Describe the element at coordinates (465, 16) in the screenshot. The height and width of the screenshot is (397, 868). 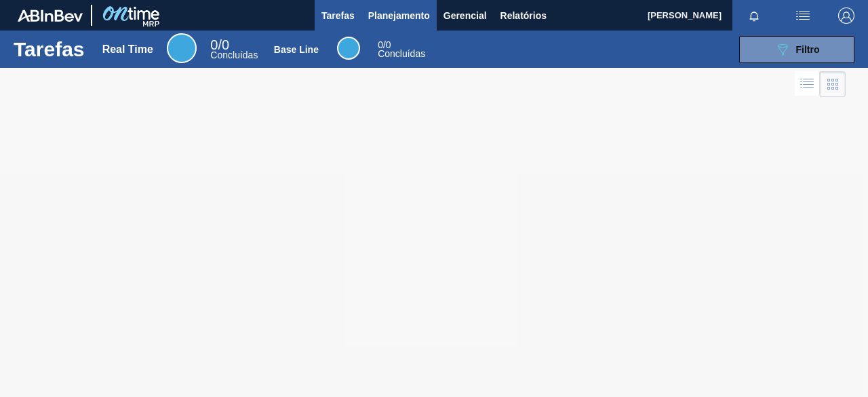
I see `span: Gerencial` at that location.